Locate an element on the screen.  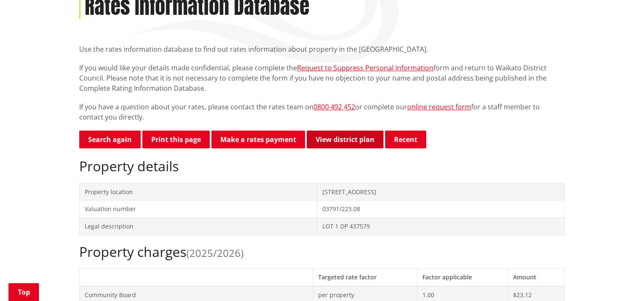
button: Recent is located at coordinates (405, 140).